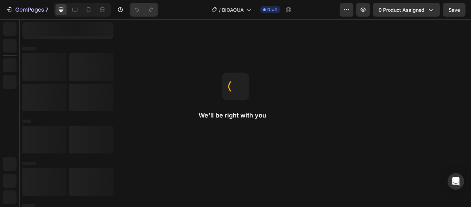  What do you see at coordinates (27, 10) in the screenshot?
I see `button: 7` at bounding box center [27, 10].